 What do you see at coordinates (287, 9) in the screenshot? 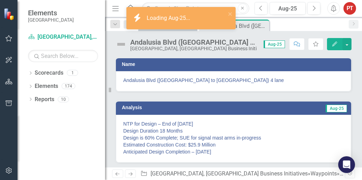
I see `div: Aug-25` at bounding box center [287, 9].